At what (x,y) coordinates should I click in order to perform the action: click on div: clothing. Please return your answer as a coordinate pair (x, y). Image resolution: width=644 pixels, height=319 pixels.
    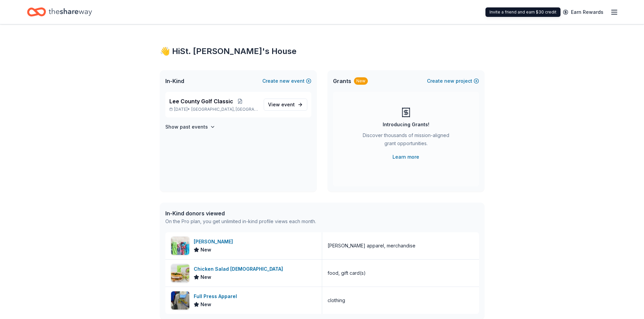
    Looking at the image, I should click on (336, 301).